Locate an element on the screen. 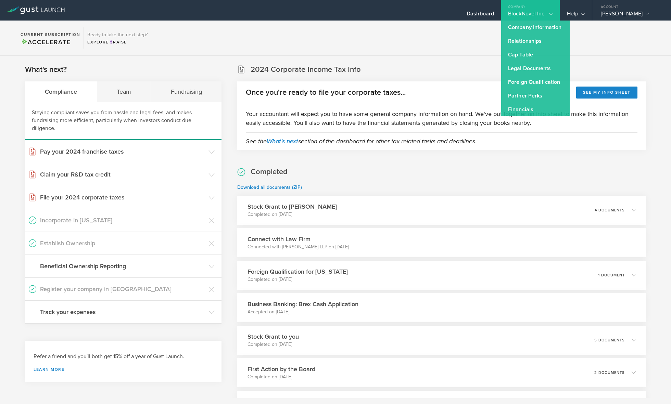 The height and width of the screenshot is (404, 671). h2: 2024 Corporate Income Tax Info is located at coordinates (306, 70).